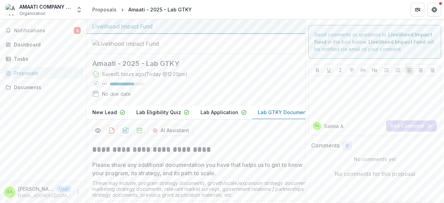 This screenshot has height=203, width=444. Describe the element at coordinates (329, 70) in the screenshot. I see `button: Underline` at that location.